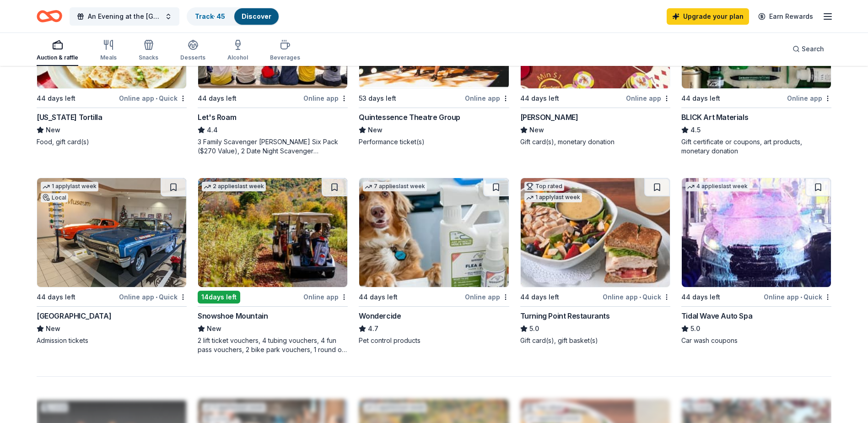  What do you see at coordinates (595, 261) in the screenshot?
I see `a: Image for Turning Point RestaurantsTop rated1 applylast week44 days leftOnline app•QuickTurning P...` at bounding box center [595, 261].